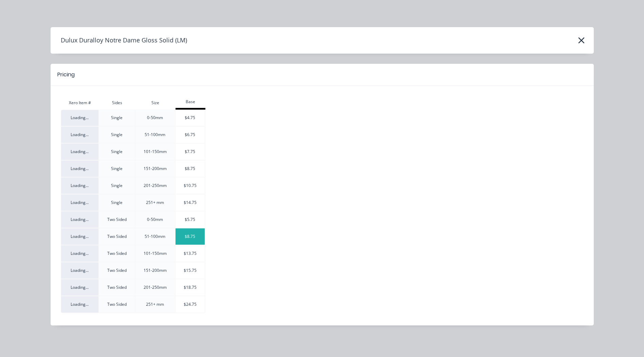 The image size is (644, 357). I want to click on div: $5.75, so click(190, 219).